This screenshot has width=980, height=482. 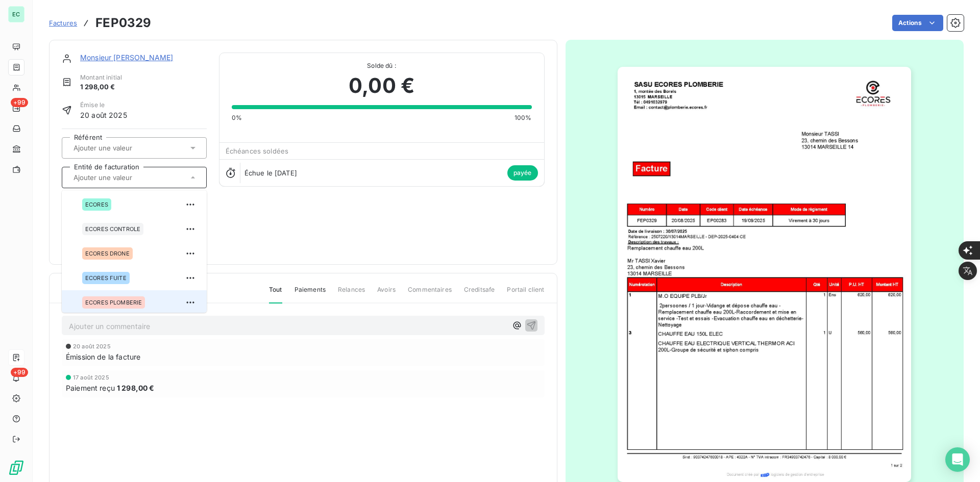 I want to click on div: Open Intercom Messenger, so click(x=957, y=460).